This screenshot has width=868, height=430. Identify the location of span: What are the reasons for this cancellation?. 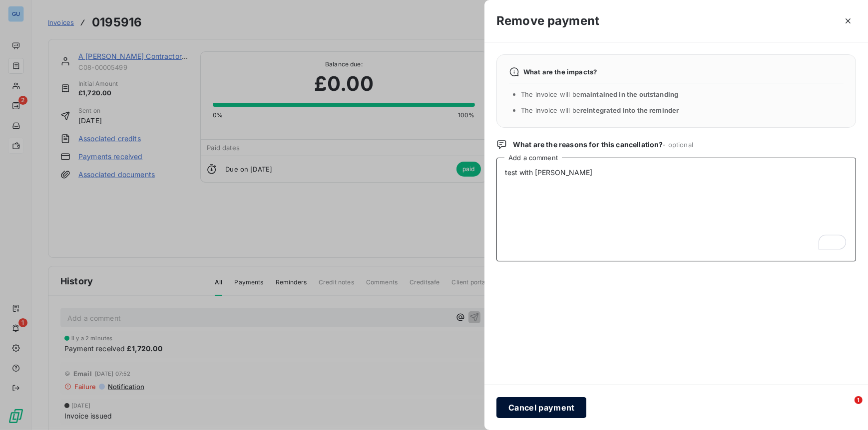
(602, 145).